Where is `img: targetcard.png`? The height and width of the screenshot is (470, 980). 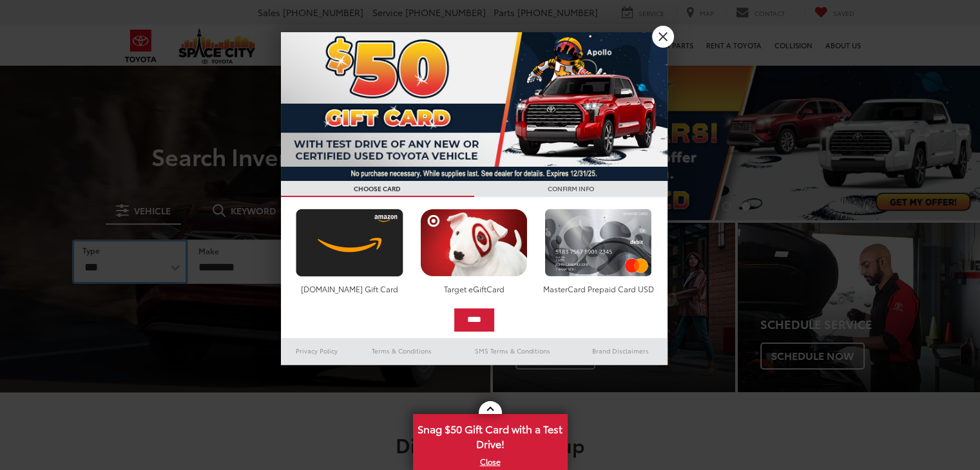
img: targetcard.png is located at coordinates (474, 243).